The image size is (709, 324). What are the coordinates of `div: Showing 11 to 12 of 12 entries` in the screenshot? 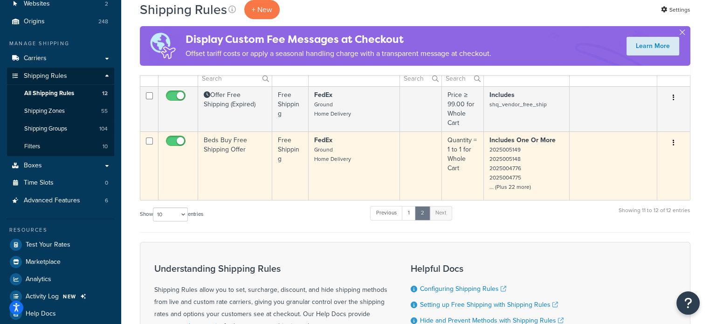 It's located at (655, 215).